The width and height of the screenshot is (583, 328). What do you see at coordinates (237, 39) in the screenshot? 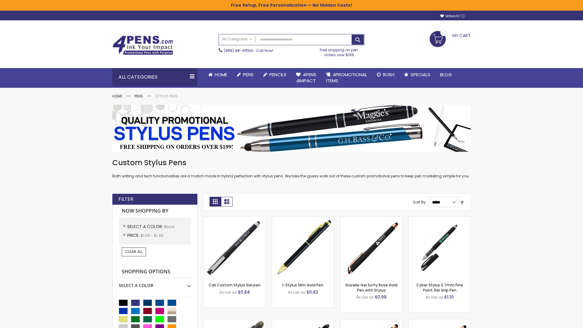
I see `span: All Categories` at bounding box center [237, 39].